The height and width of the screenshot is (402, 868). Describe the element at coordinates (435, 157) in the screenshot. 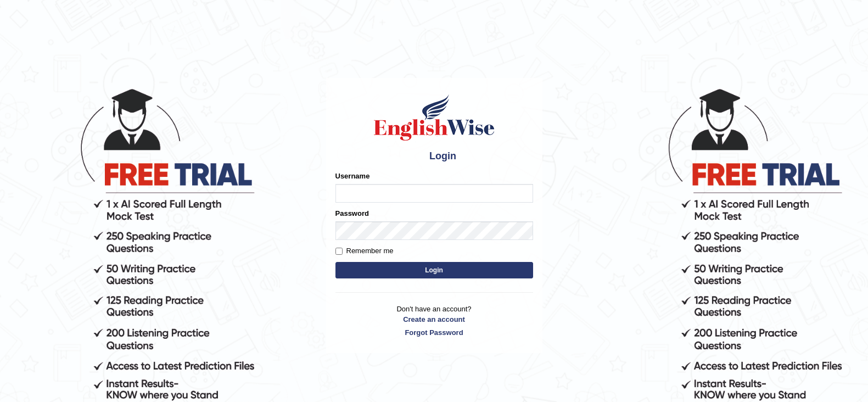

I see `h4: Login` at that location.